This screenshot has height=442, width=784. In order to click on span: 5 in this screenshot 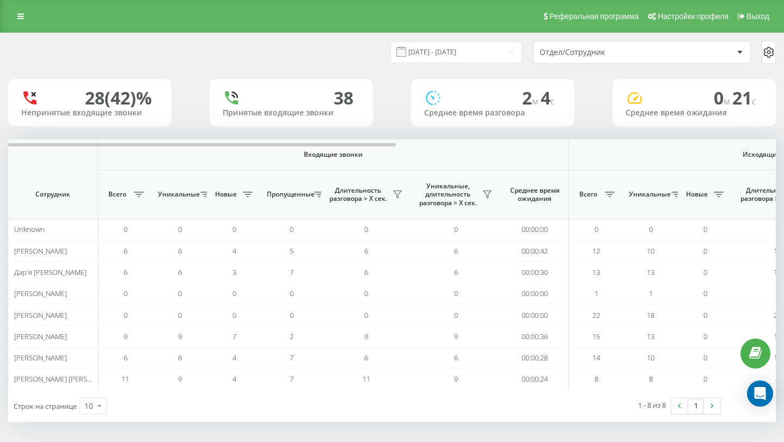, I will do `click(291, 251)`.